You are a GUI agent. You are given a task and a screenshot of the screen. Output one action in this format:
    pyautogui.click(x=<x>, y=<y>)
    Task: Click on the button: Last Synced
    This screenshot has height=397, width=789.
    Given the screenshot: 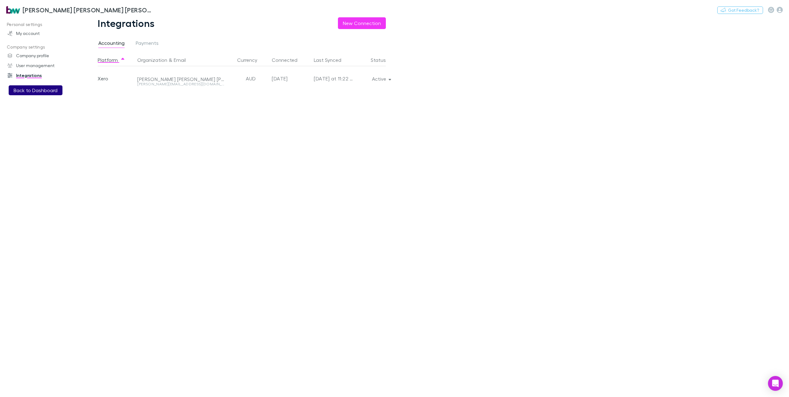 What is the action you would take?
    pyautogui.click(x=331, y=60)
    